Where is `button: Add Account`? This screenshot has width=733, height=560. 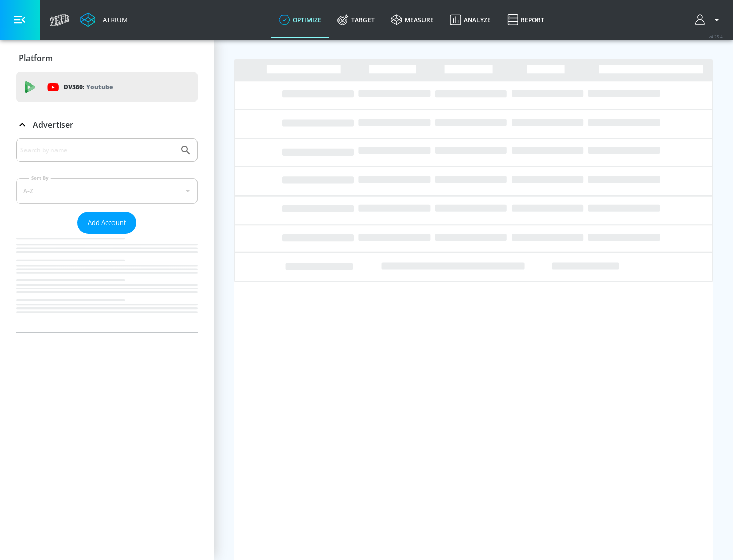 button: Add Account is located at coordinates (107, 222).